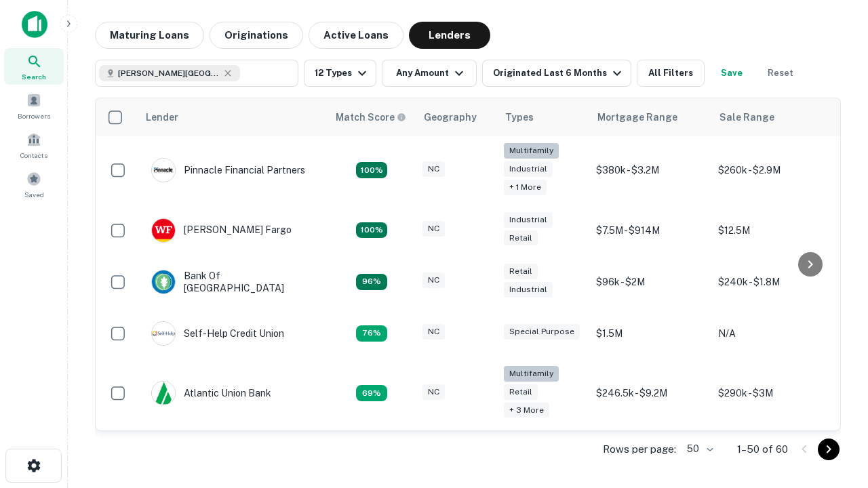 Image resolution: width=868 pixels, height=488 pixels. I want to click on div: Mortgage Range, so click(638, 118).